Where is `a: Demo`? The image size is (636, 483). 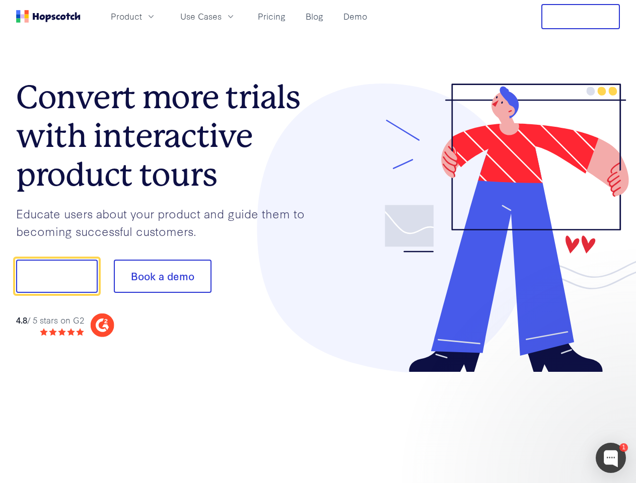
a: Demo is located at coordinates (355, 16).